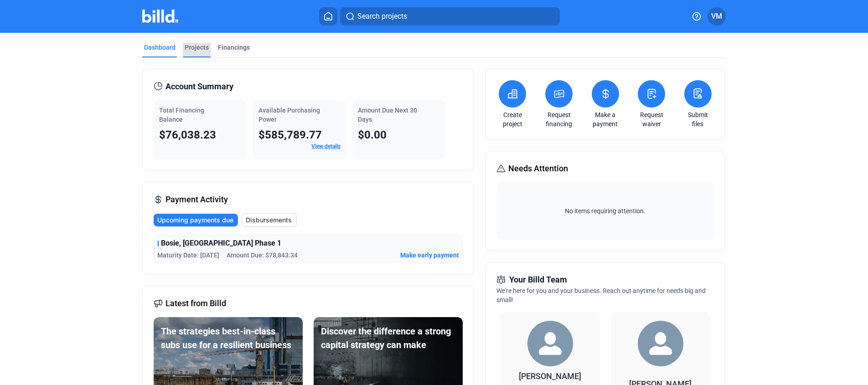 This screenshot has width=868, height=385. Describe the element at coordinates (326, 146) in the screenshot. I see `a: View details` at that location.